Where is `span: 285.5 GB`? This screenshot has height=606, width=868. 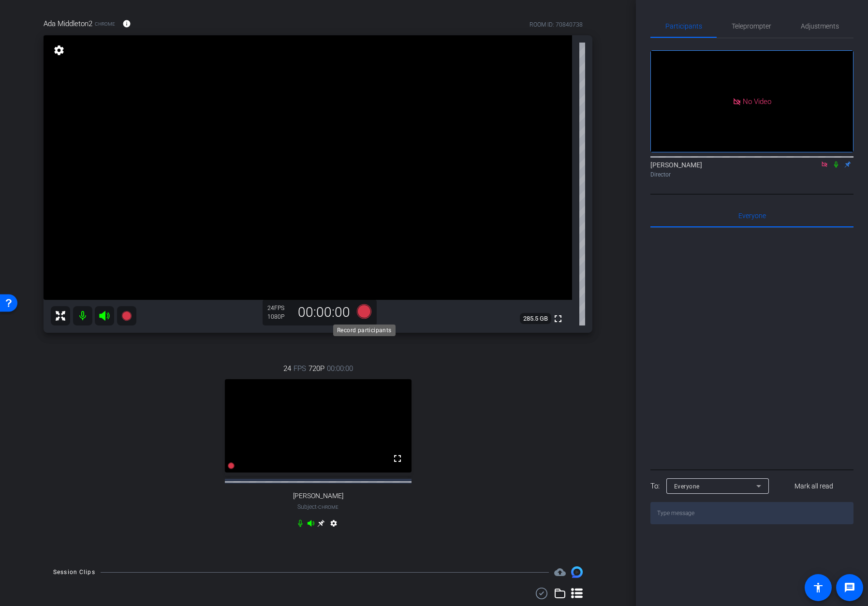
span: 285.5 GB is located at coordinates (536, 318).